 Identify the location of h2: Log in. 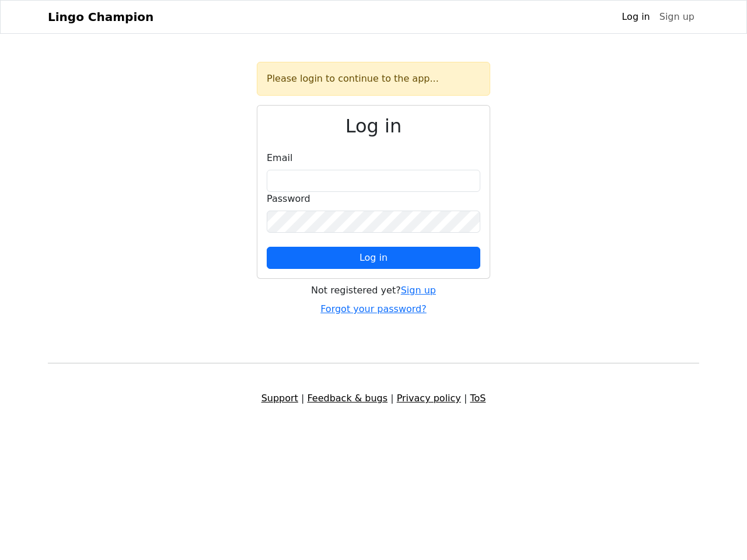
(374, 126).